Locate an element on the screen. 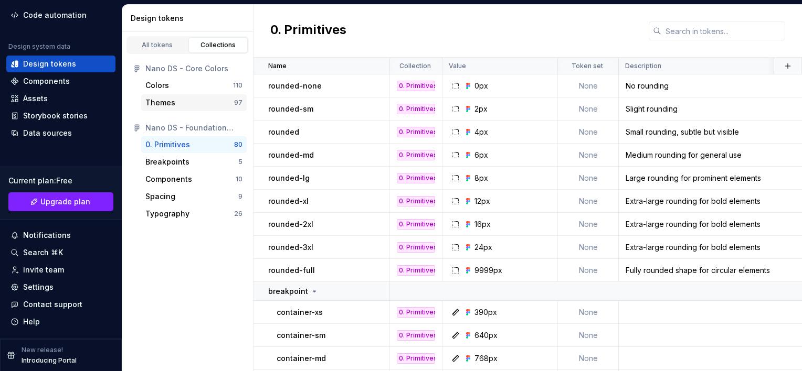 The width and height of the screenshot is (802, 371). div: Invite team is located at coordinates (44, 270).